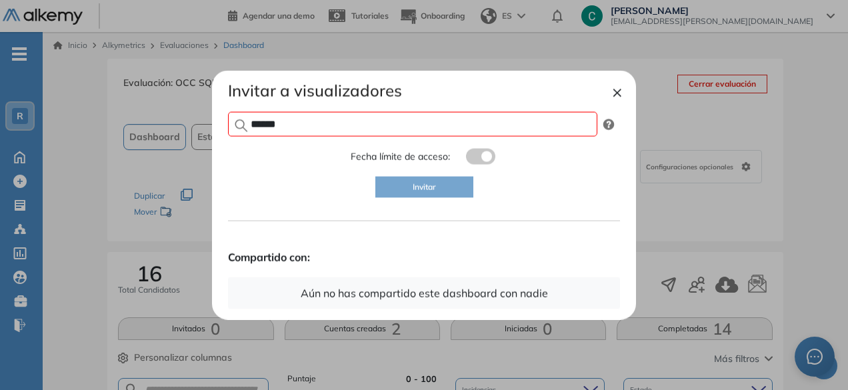  Describe the element at coordinates (424, 90) in the screenshot. I see `h4: Invitar a visualizadores` at that location.